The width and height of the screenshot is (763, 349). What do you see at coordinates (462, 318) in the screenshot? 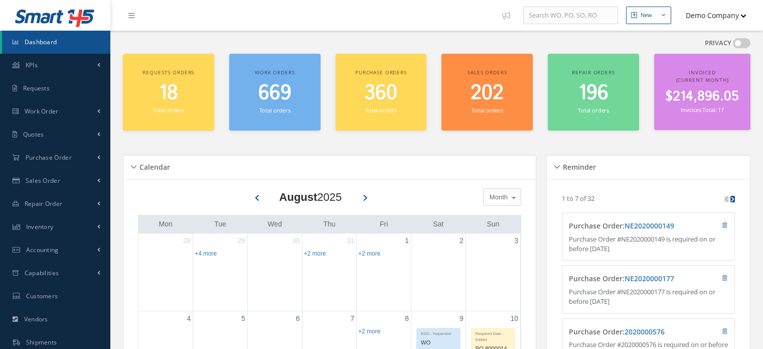
I see `a: August 9, 2025` at bounding box center [462, 318].